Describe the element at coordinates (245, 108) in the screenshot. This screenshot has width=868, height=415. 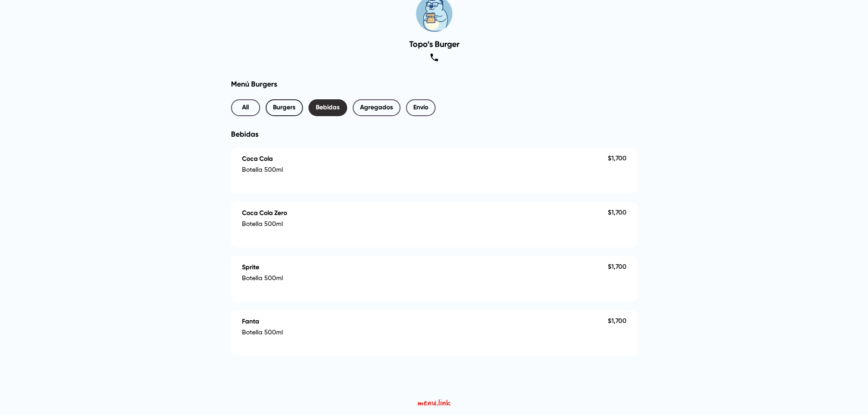
I see `span: All` at that location.